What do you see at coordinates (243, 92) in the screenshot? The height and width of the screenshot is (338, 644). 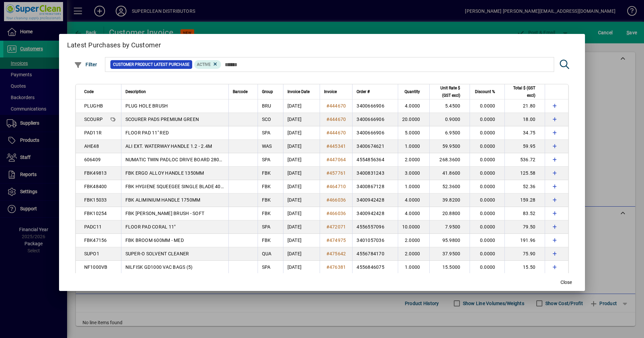 I see `div: Barcode` at bounding box center [243, 92].